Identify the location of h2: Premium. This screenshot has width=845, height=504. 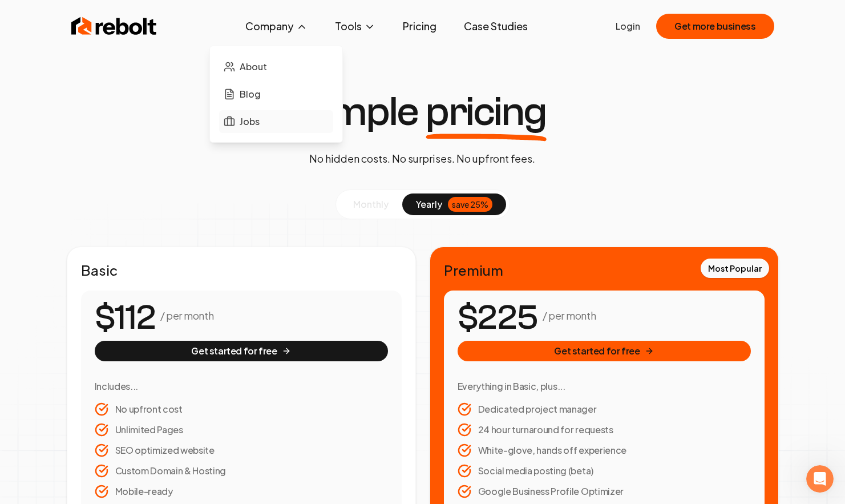
(604, 270).